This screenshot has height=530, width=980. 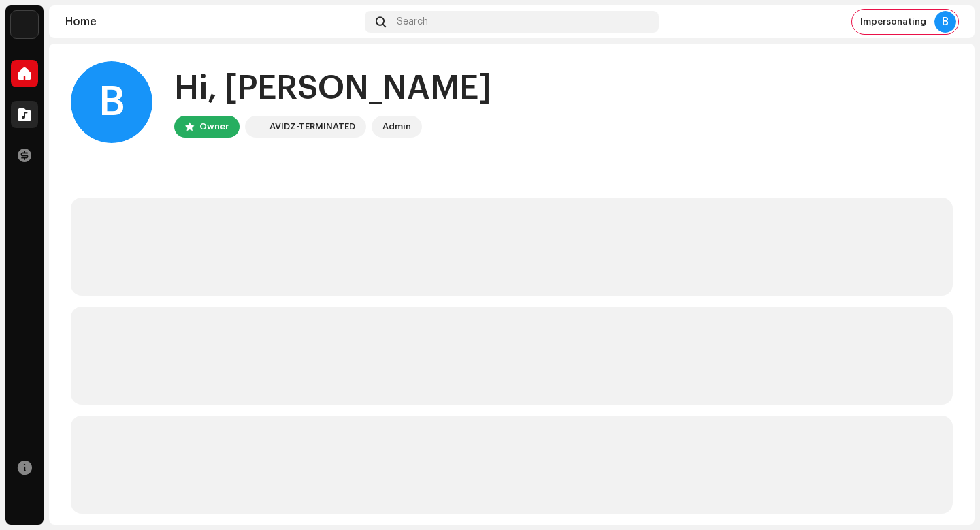 What do you see at coordinates (396, 126) in the screenshot?
I see `div: Admin` at bounding box center [396, 126].